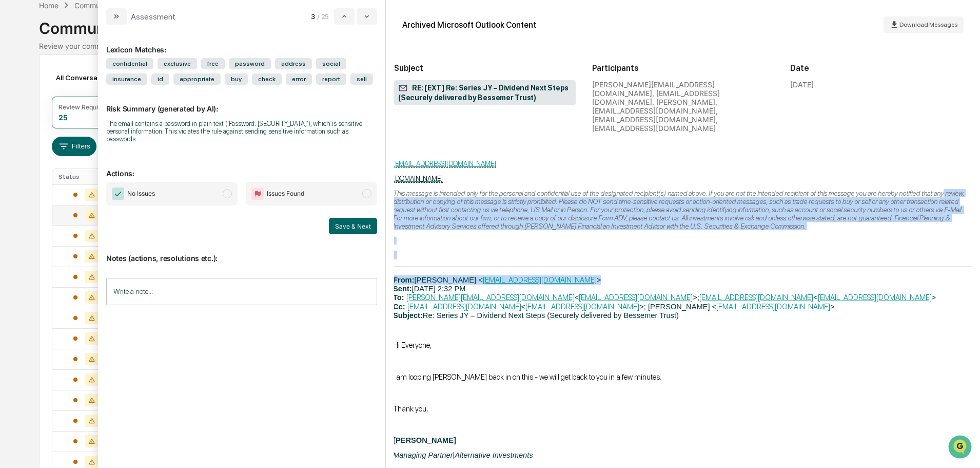  Describe the element at coordinates (141, 194) in the screenshot. I see `span: No Issues` at that location.